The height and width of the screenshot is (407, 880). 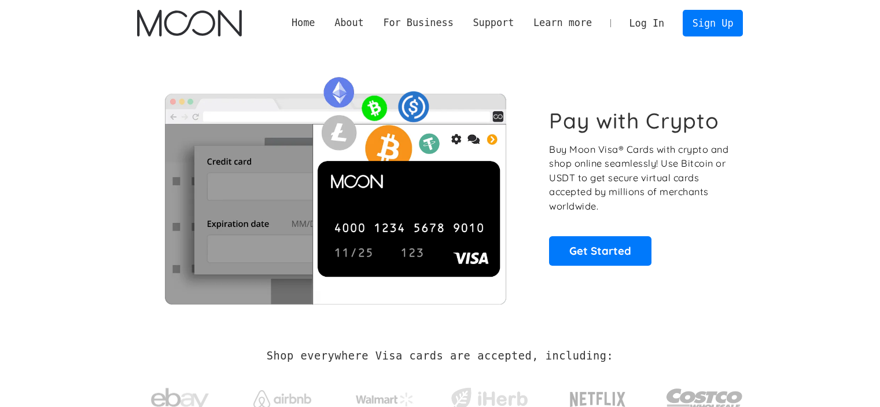 I want to click on img: Moon Cards let you spend your crypto anywhere Visa is accepted., so click(x=335, y=186).